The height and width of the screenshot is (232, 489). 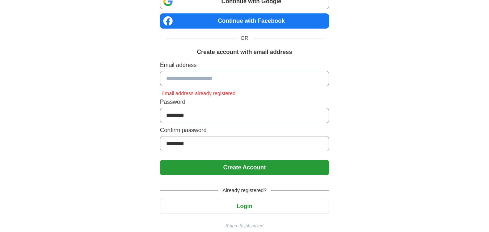 What do you see at coordinates (245, 21) in the screenshot?
I see `a: Continue with Facebook` at bounding box center [245, 21].